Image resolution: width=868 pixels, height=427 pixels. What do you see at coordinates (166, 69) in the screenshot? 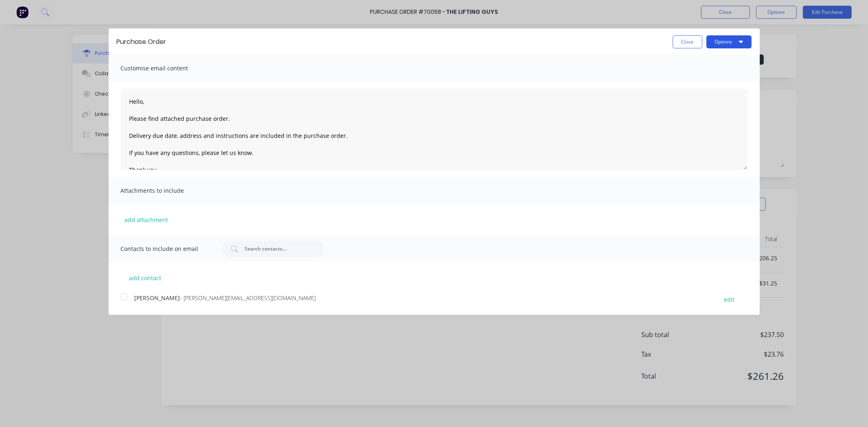
I see `span: Customise email content` at bounding box center [166, 69].